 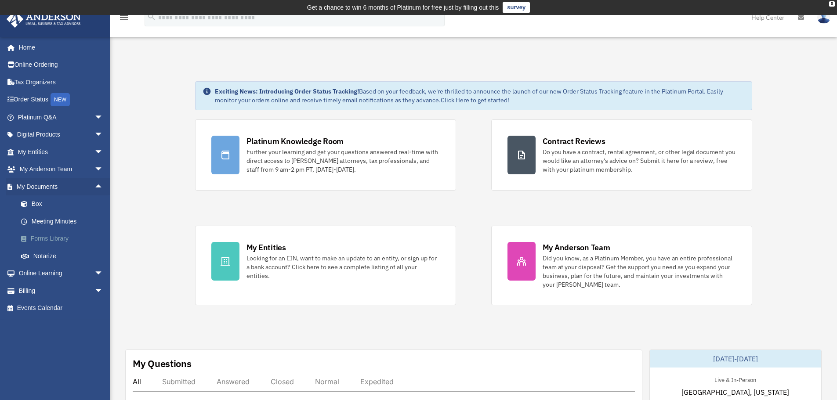 What do you see at coordinates (282, 382) in the screenshot?
I see `div: Closed` at bounding box center [282, 382].